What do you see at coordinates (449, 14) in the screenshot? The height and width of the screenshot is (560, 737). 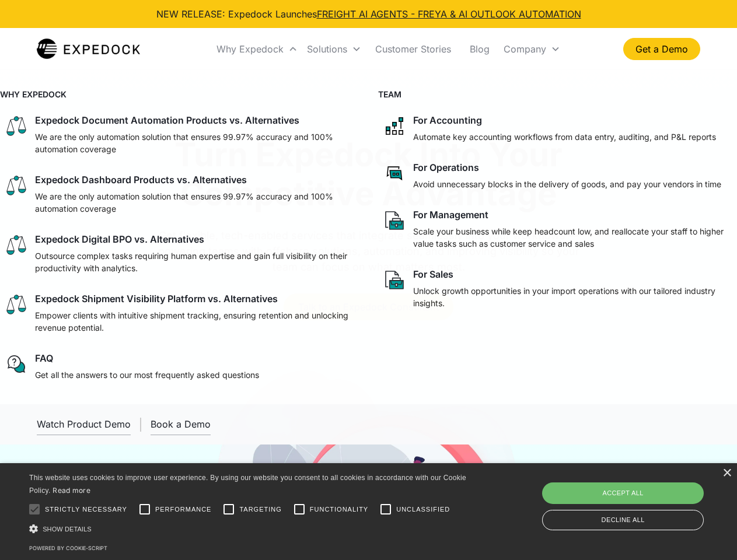 I see `a: FREIGHT AI AGENTS - FREYA & AI OUTLOOK AUTOMATION` at bounding box center [449, 14].